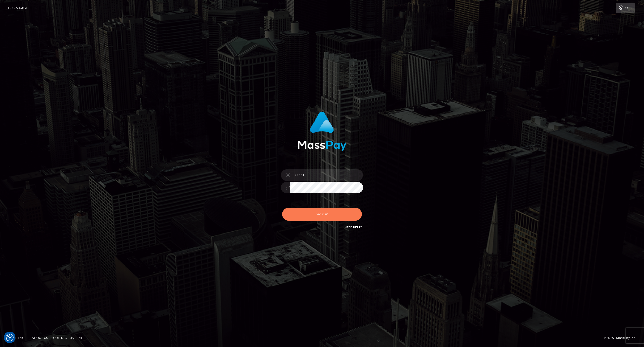 This screenshot has height=347, width=644. I want to click on a: Login Page, so click(18, 8).